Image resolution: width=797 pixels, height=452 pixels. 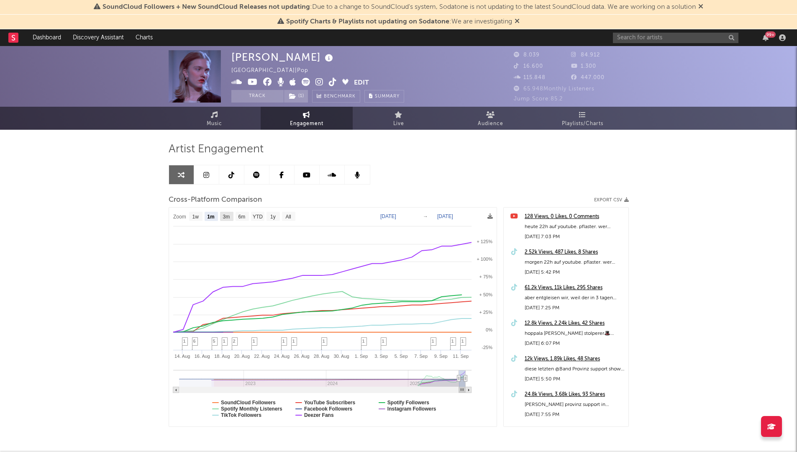 I want to click on span: 16.600, so click(x=529, y=66).